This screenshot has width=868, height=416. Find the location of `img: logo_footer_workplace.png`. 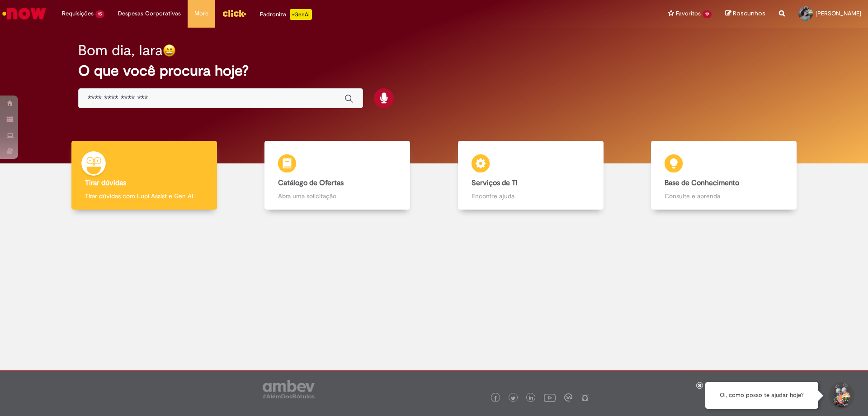

img: logo_footer_workplace.png is located at coordinates (568, 397).